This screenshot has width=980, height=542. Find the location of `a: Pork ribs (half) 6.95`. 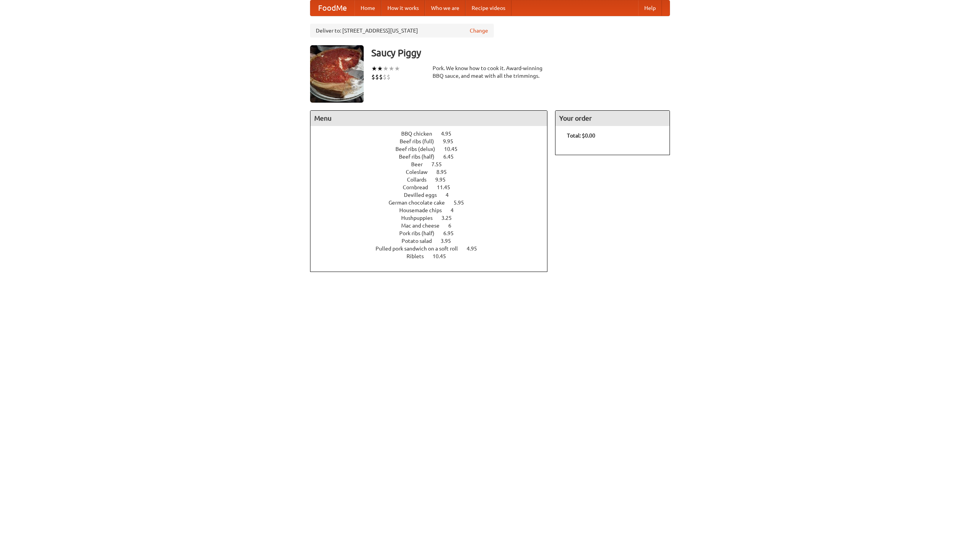

a: Pork ribs (half) 6.95 is located at coordinates (433, 233).